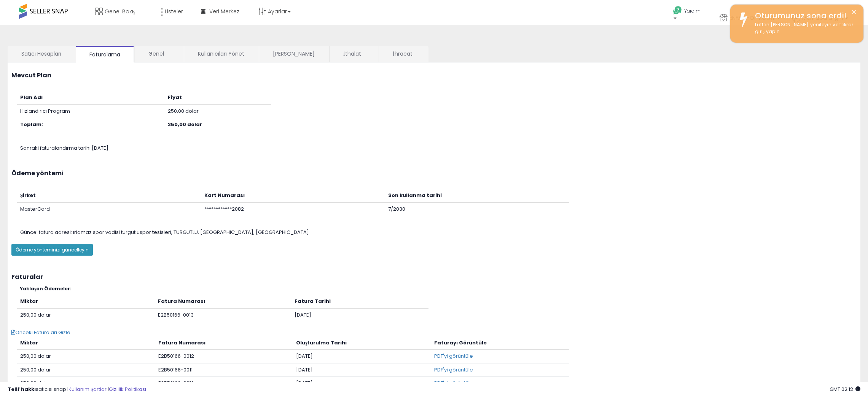 The height and width of the screenshot is (397, 868). What do you see at coordinates (105, 54) in the screenshot?
I see `font: Faturalama` at bounding box center [105, 54].